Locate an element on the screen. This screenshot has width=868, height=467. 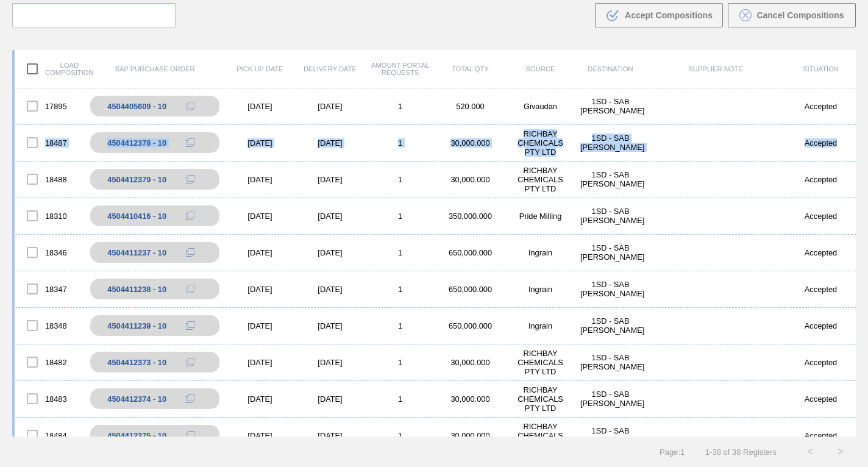
div: 4504411239 - 10 is located at coordinates (137, 326).